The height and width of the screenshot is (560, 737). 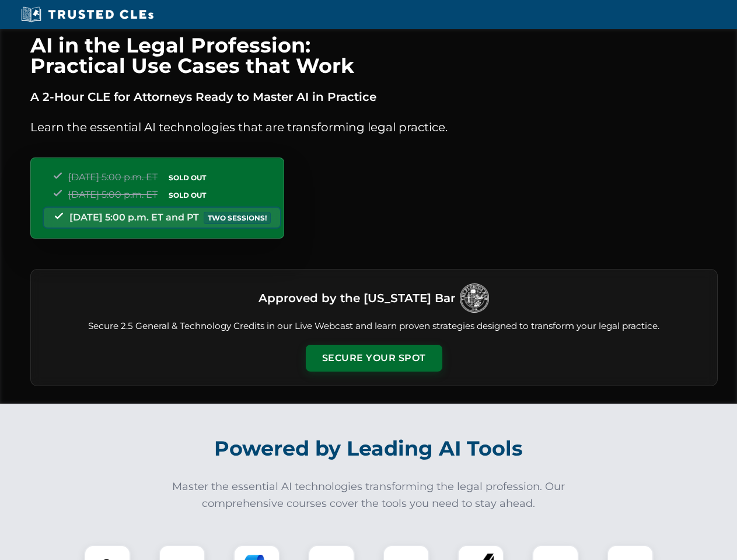 What do you see at coordinates (368, 449) in the screenshot?
I see `h2: Powered by Leading AI Tools` at bounding box center [368, 449].